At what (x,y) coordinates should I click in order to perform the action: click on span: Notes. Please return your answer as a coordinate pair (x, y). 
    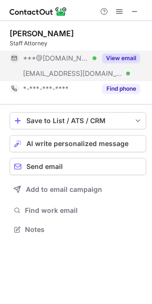
    Looking at the image, I should click on (83, 230).